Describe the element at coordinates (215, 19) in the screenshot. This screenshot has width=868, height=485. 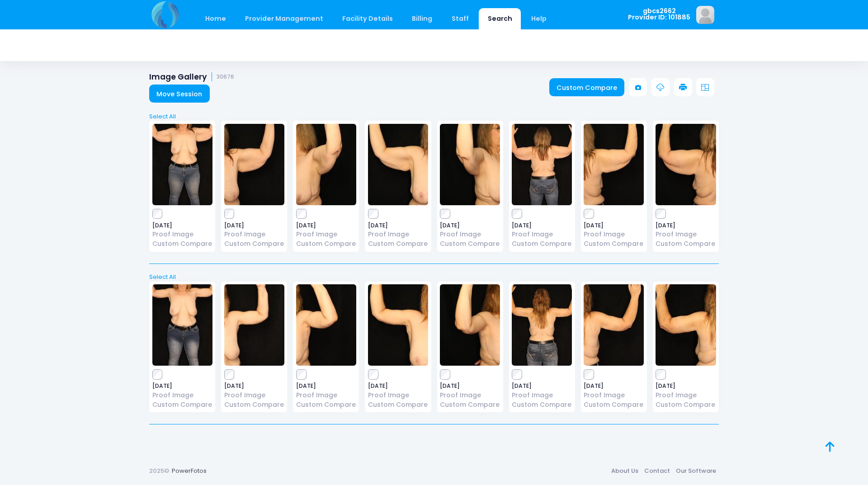
I see `a: Home` at that location.